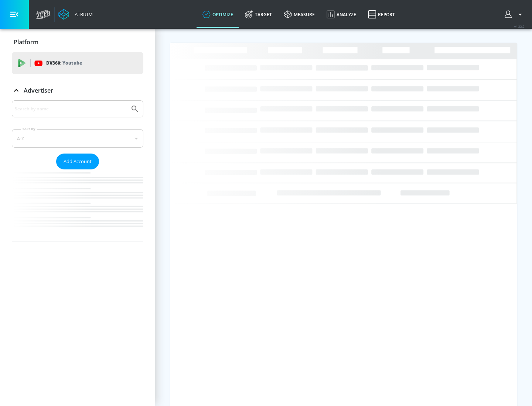  I want to click on div: Platform, so click(78, 42).